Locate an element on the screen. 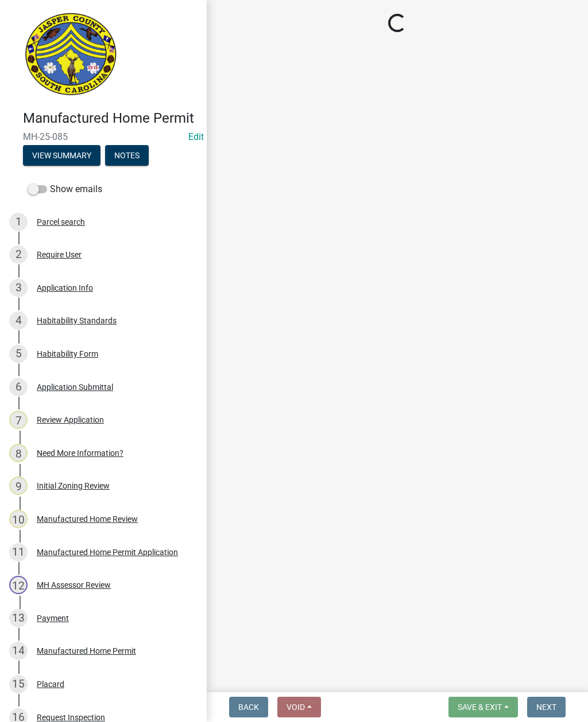  div: 2 is located at coordinates (19, 255).